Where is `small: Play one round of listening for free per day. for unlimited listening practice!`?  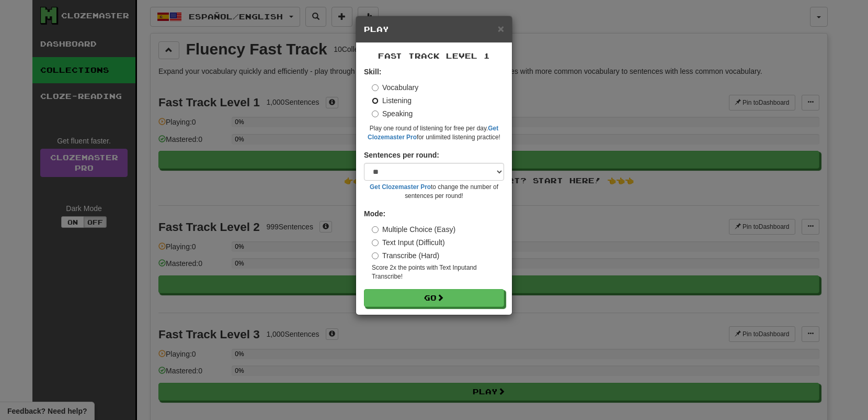 small: Play one round of listening for free per day. for unlimited listening practice! is located at coordinates (434, 133).